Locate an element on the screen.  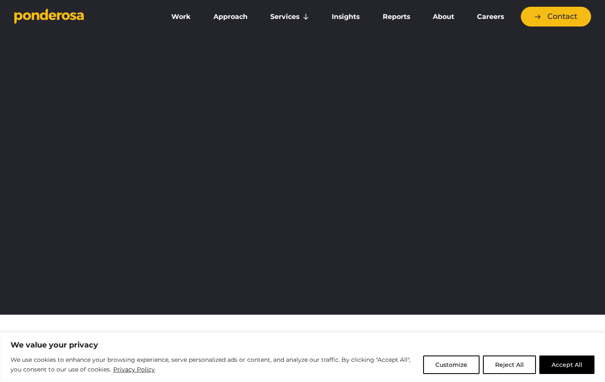
a: About is located at coordinates (443, 17).